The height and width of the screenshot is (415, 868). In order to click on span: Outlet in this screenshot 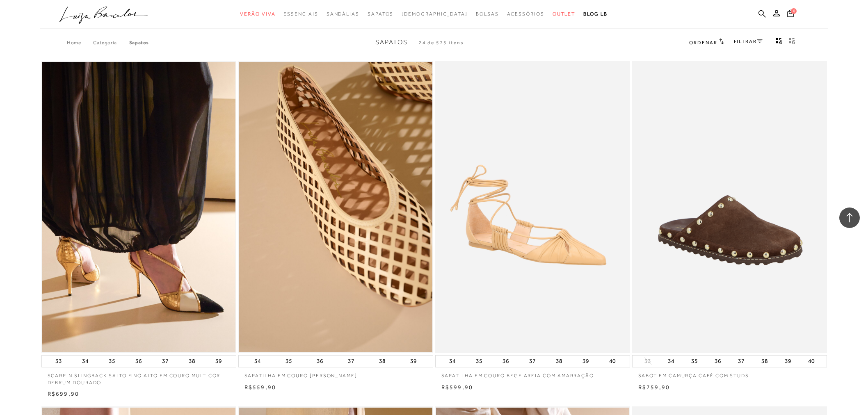, I will do `click(564, 14)`.